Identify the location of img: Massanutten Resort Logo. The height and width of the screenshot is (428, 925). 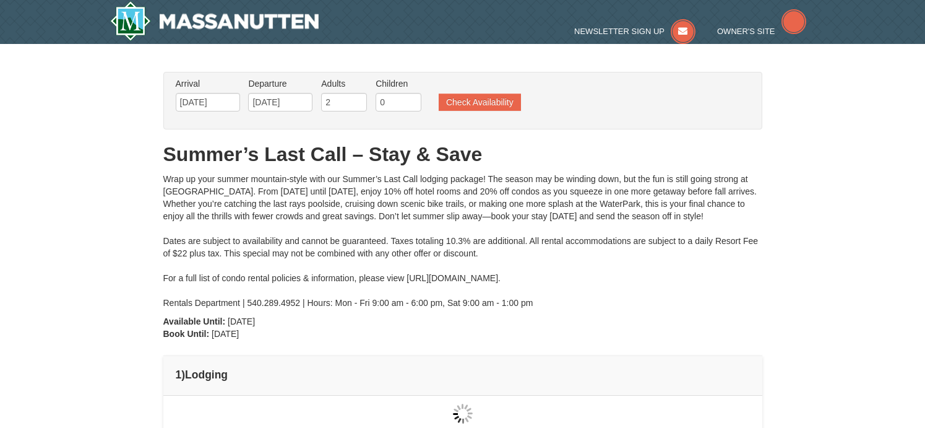
(215, 21).